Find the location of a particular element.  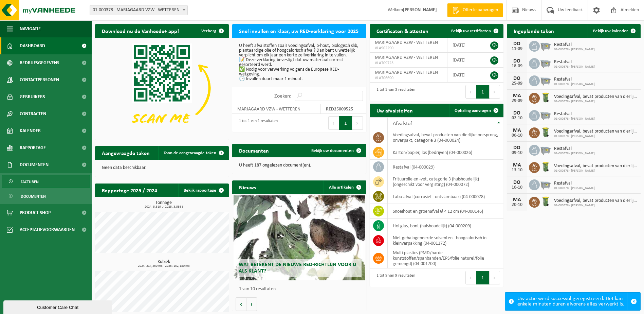

span: Contactpersonen is located at coordinates (39, 80).